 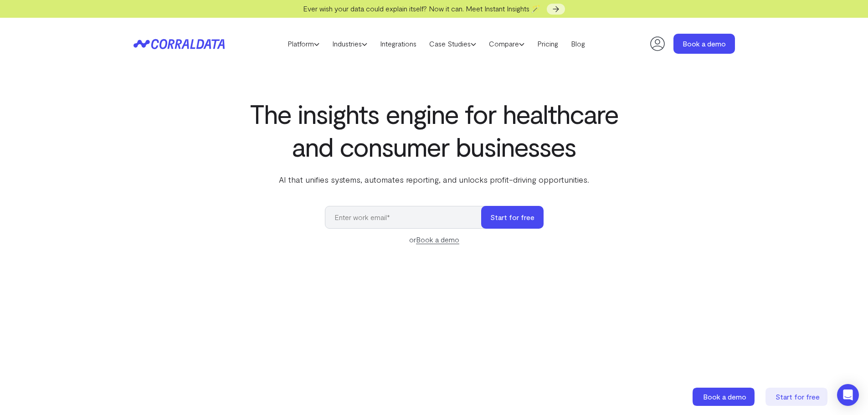 What do you see at coordinates (398, 44) in the screenshot?
I see `a: Integrations` at bounding box center [398, 44].